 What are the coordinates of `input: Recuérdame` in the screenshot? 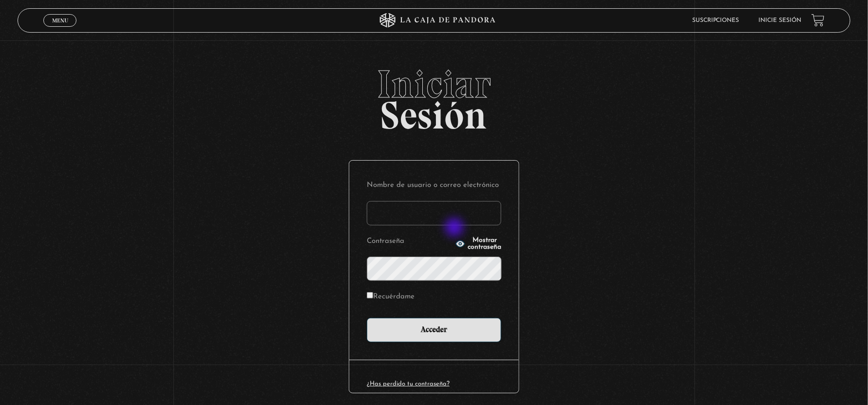 It's located at (370, 295).